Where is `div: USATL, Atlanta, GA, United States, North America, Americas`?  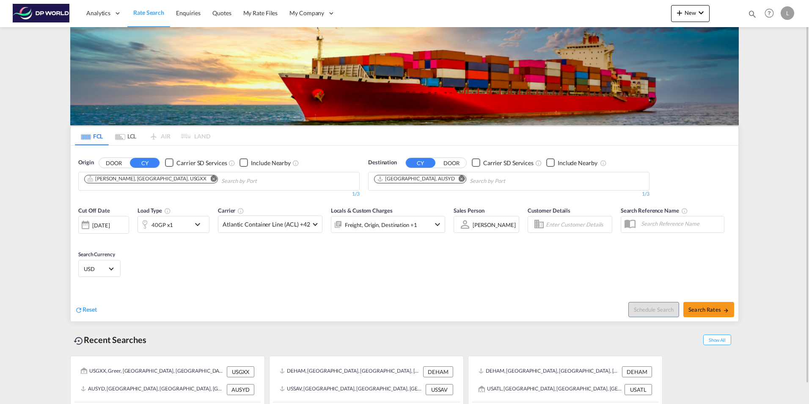
div: USATL, Atlanta, GA, United States, North America, Americas is located at coordinates (551, 389).